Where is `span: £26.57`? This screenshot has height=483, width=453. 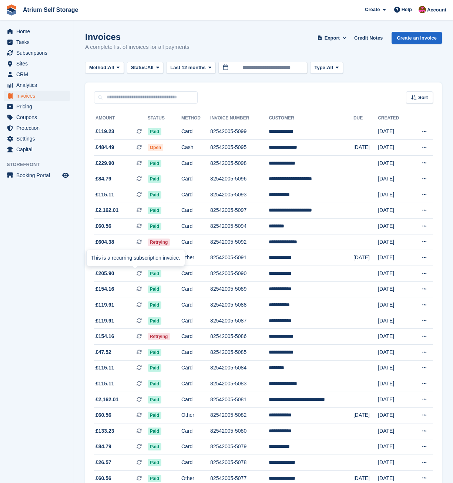
span: £26.57 is located at coordinates (103, 462).